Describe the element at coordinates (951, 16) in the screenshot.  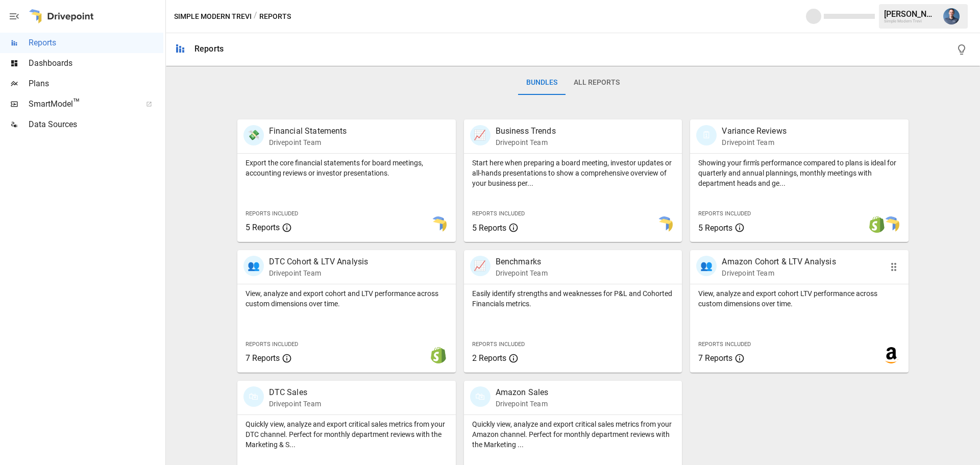
I see `div: Mike Beckham` at that location.